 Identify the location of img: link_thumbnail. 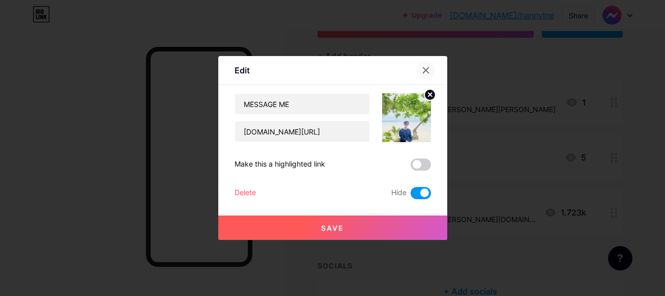
(407, 118).